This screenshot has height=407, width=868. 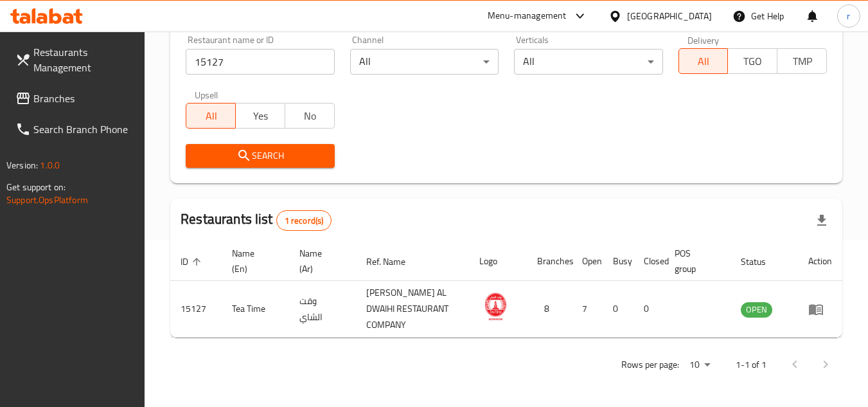 I want to click on span: Status, so click(x=761, y=262).